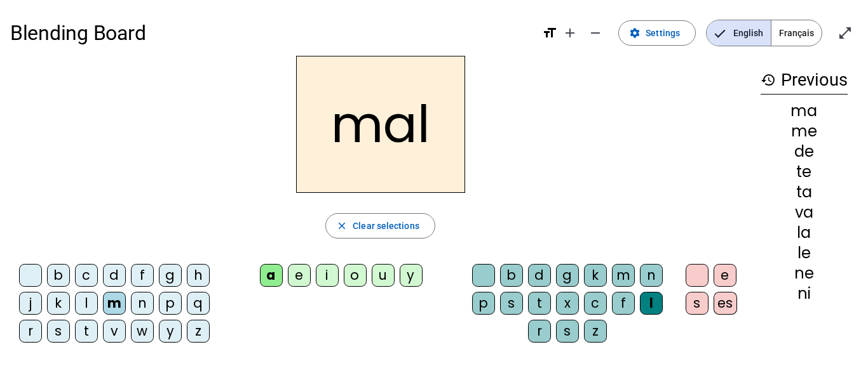 The height and width of the screenshot is (380, 868). Describe the element at coordinates (570, 33) in the screenshot. I see `mat-icon: add` at that location.